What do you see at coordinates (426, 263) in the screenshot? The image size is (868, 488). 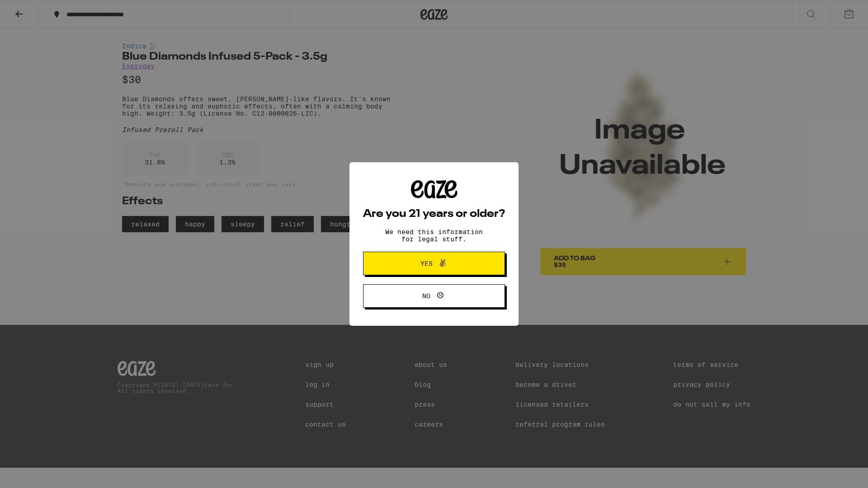 I see `span: Yes` at bounding box center [426, 263].